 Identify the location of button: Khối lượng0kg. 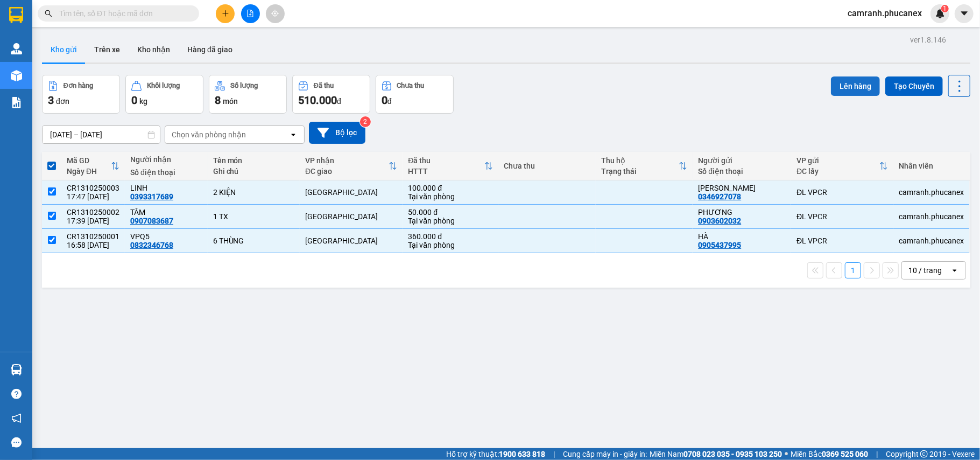
(164, 95).